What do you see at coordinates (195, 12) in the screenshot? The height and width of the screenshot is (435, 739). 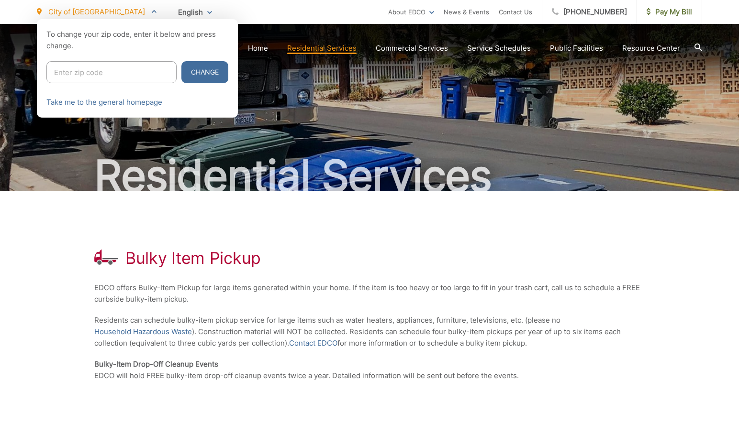 I see `span: English` at bounding box center [195, 12].